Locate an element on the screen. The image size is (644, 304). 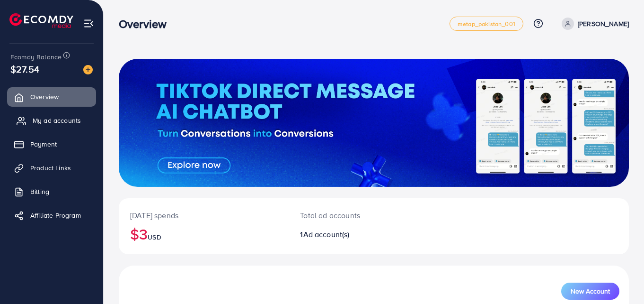
span: Product Links is located at coordinates (50, 168).